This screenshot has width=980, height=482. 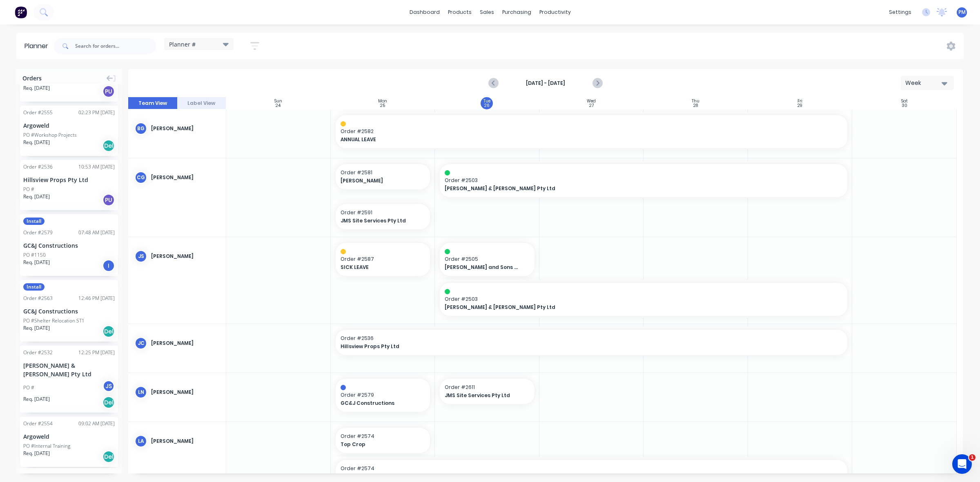 I want to click on div: Week, so click(x=924, y=83).